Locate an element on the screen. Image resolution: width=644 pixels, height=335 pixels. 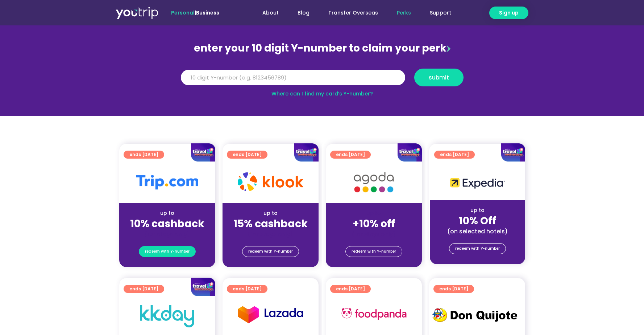
a: Support is located at coordinates (440, 13).